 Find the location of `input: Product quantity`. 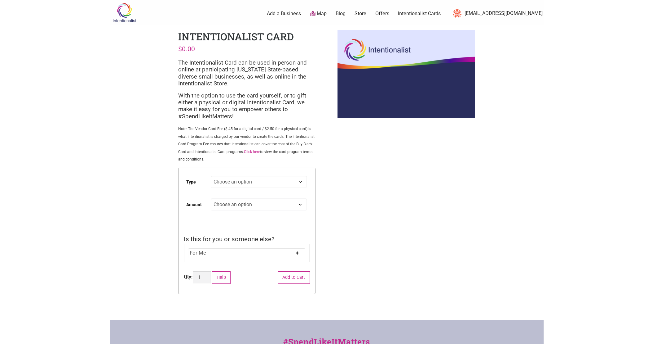

input: Product quantity is located at coordinates (202, 277).